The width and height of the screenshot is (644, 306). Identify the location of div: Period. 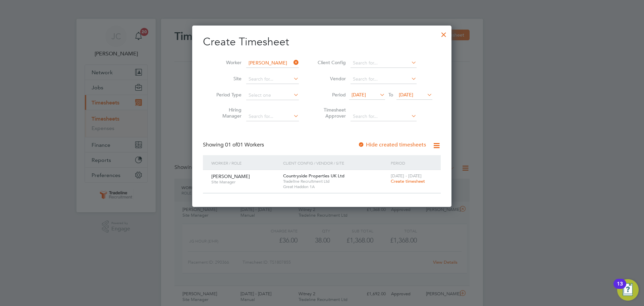
(412, 163).